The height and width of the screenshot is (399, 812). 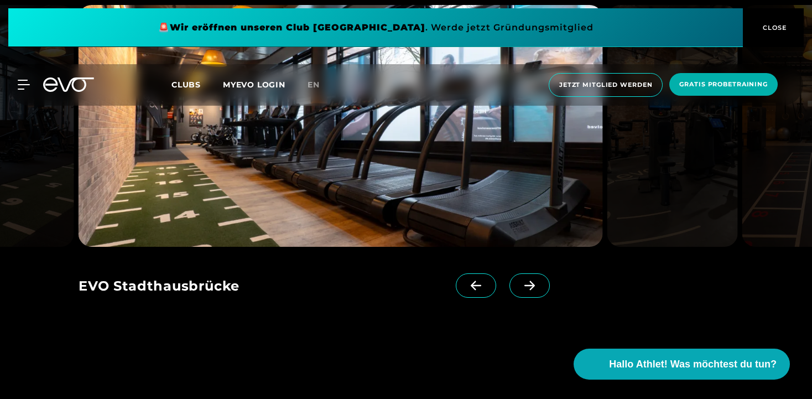 I want to click on button: CLOSE, so click(x=773, y=28).